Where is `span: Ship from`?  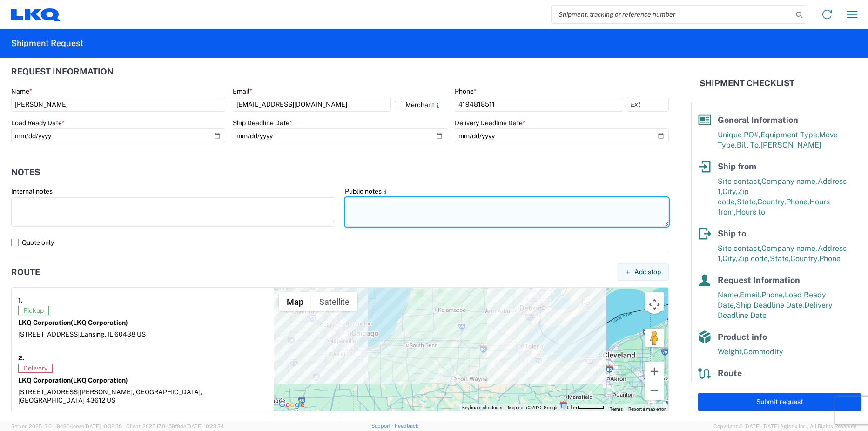 span: Ship from is located at coordinates (737, 166).